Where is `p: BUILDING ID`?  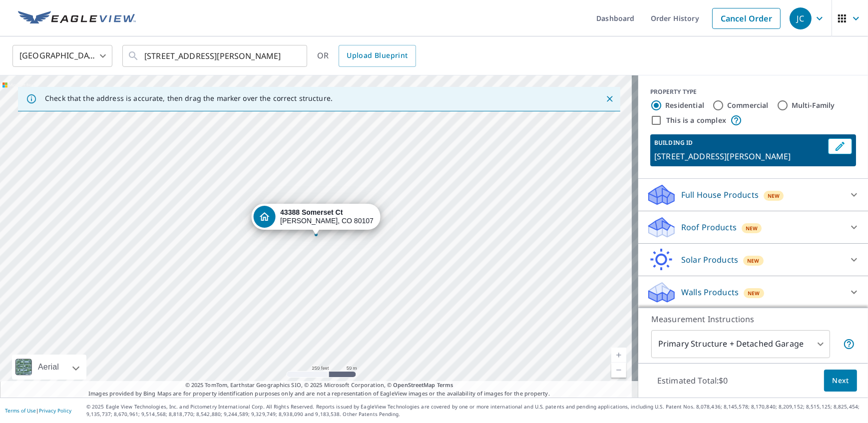 p: BUILDING ID is located at coordinates (673, 143).